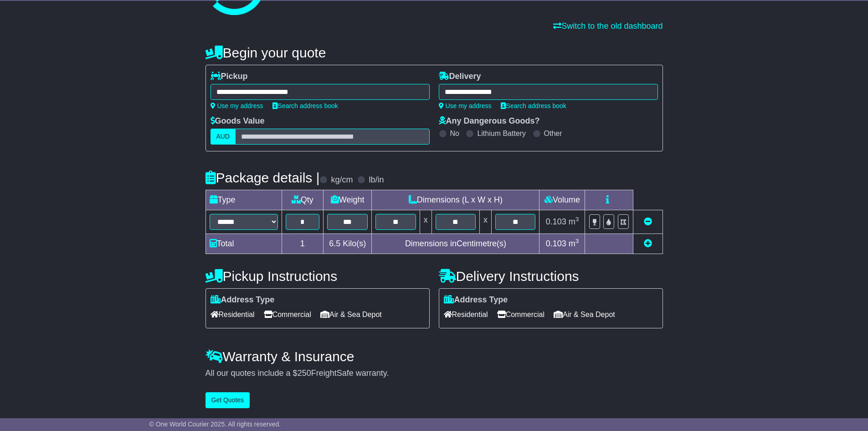 The image size is (868, 431). What do you see at coordinates (434, 357) in the screenshot?
I see `h4: Warranty & Insurance` at bounding box center [434, 357].